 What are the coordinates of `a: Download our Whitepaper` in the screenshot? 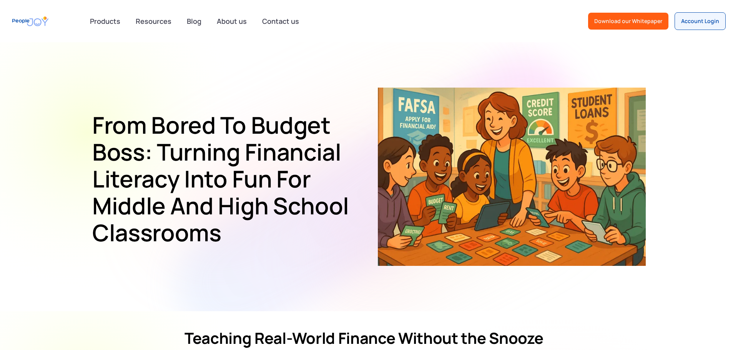 It's located at (628, 21).